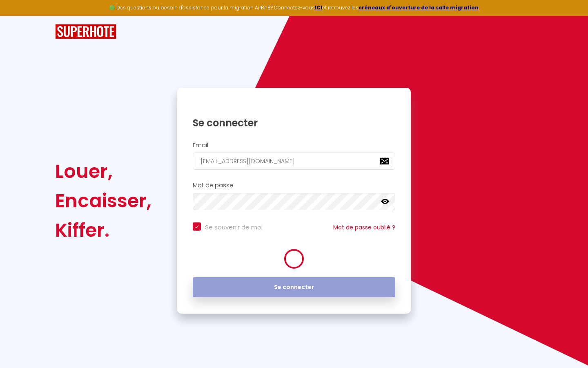 The height and width of the screenshot is (368, 588). What do you see at coordinates (19, 16) in the screenshot?
I see `button: Ouvrir le widget de chat LiveChat` at bounding box center [19, 16].